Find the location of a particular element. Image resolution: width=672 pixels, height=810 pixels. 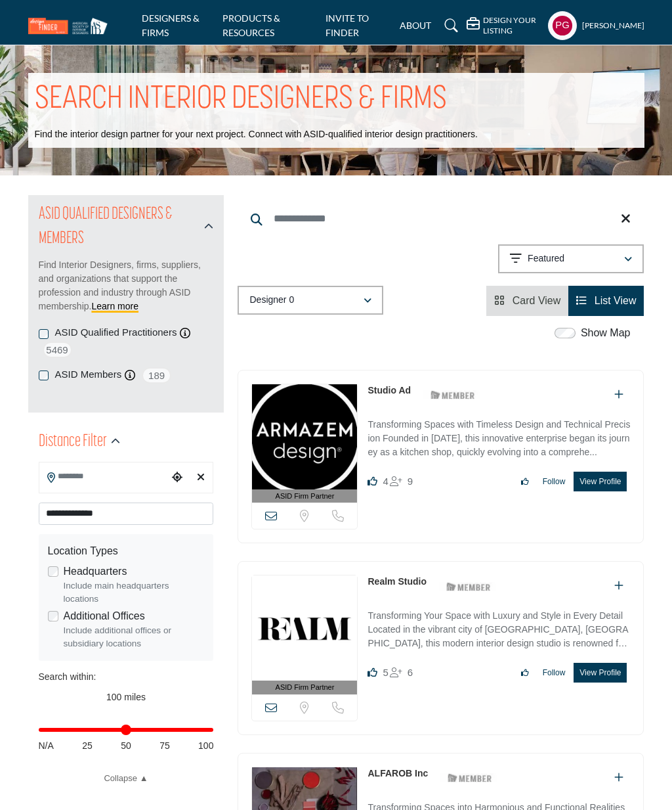

h1: SEARCH INTERIOR DESIGNERS & FIRMS is located at coordinates (241, 100).